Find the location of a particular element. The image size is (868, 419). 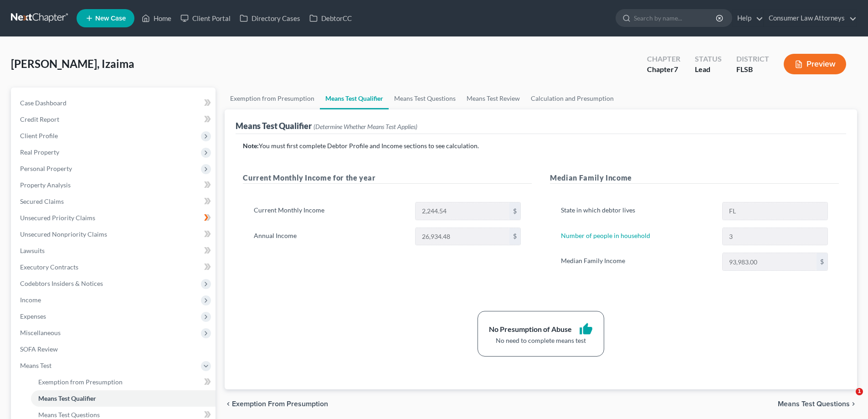

span: Case Dashboard is located at coordinates (43, 103).